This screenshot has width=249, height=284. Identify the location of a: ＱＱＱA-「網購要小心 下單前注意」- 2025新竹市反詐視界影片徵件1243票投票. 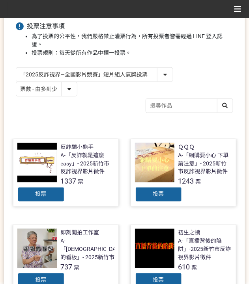
(183, 173).